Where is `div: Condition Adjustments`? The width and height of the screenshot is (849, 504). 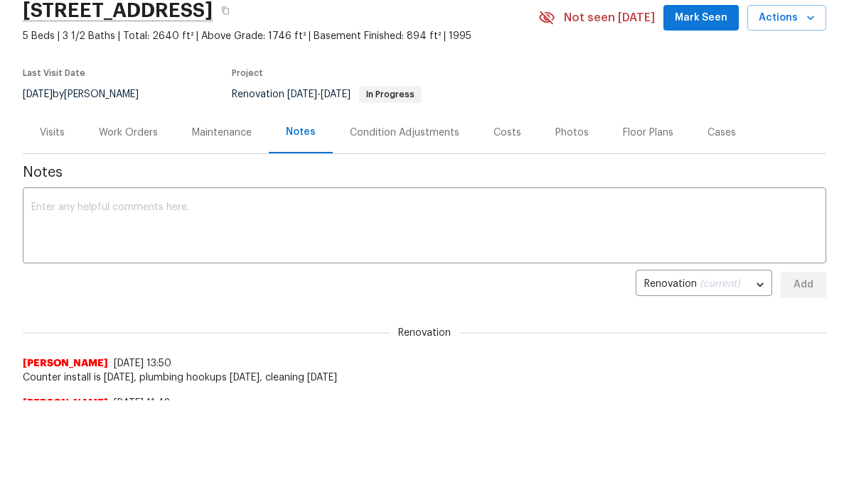 div: Condition Adjustments is located at coordinates (405, 133).